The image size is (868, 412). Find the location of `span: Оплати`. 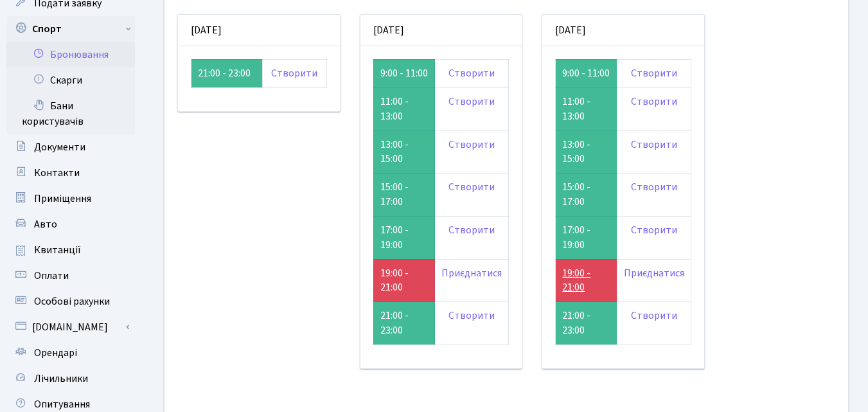

span: Оплати is located at coordinates (51, 275).